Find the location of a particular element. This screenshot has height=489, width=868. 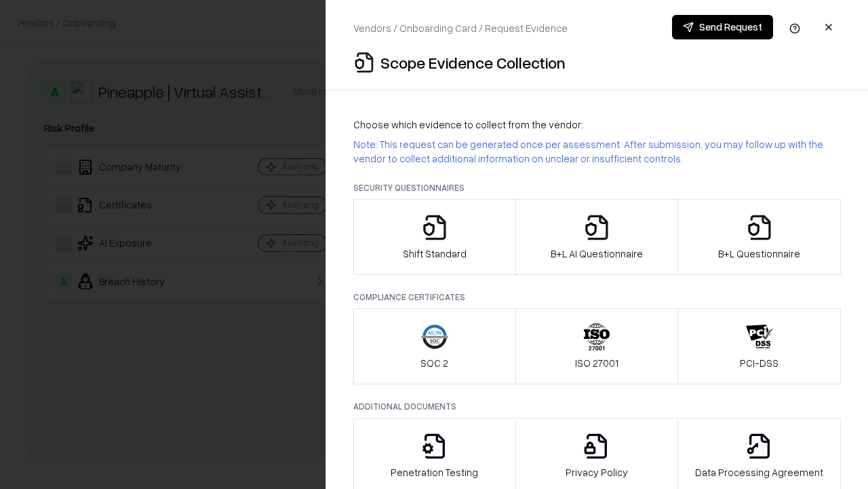

button: ISO 27001 is located at coordinates (597, 347).